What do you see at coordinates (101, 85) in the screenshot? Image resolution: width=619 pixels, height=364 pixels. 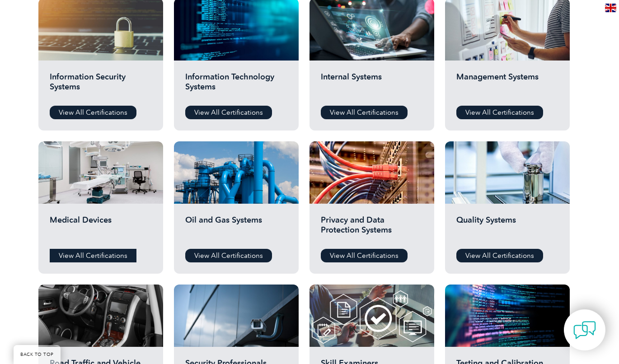 I see `h2: Information Security Systems` at bounding box center [101, 85].